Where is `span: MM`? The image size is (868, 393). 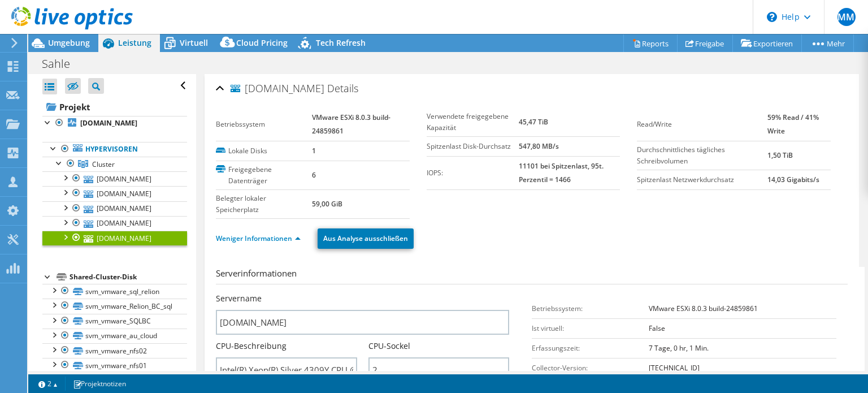 span: MM is located at coordinates (847, 17).